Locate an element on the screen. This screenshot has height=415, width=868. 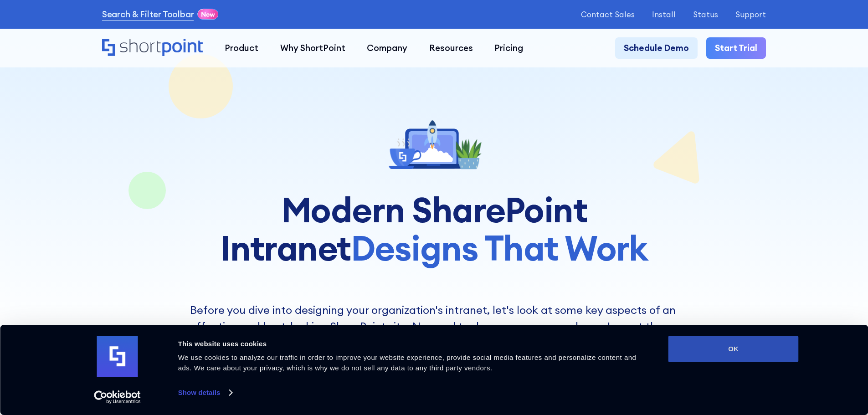
p: Install is located at coordinates (664, 14).